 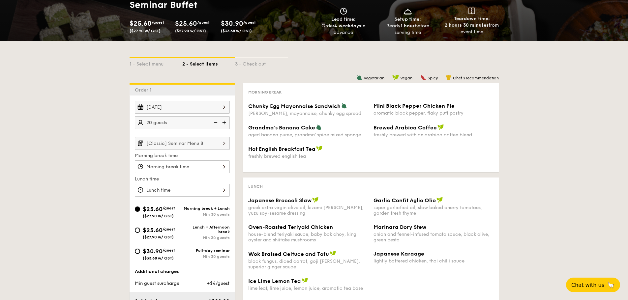 What do you see at coordinates (405, 128) in the screenshot?
I see `span: Brewed Arabica Coffee` at bounding box center [405, 128].